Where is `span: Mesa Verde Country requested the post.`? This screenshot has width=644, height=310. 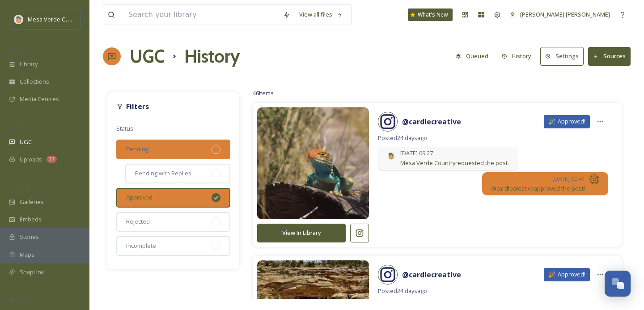
span: Mesa Verde Country requested the post. is located at coordinates (455, 163).